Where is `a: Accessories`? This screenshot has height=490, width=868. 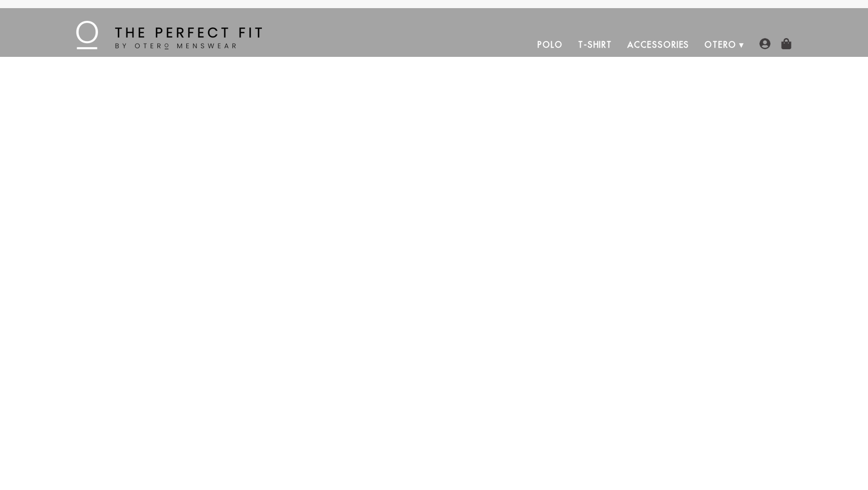
a: Accessories is located at coordinates (658, 45).